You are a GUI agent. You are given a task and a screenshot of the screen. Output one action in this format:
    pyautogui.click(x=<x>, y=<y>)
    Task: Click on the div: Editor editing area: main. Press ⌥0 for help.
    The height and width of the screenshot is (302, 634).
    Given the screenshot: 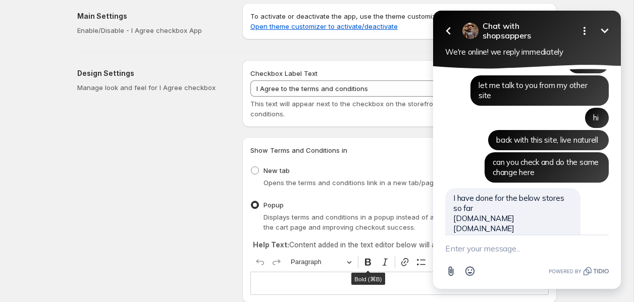 What is the action you would take?
    pyautogui.click(x=399, y=282)
    